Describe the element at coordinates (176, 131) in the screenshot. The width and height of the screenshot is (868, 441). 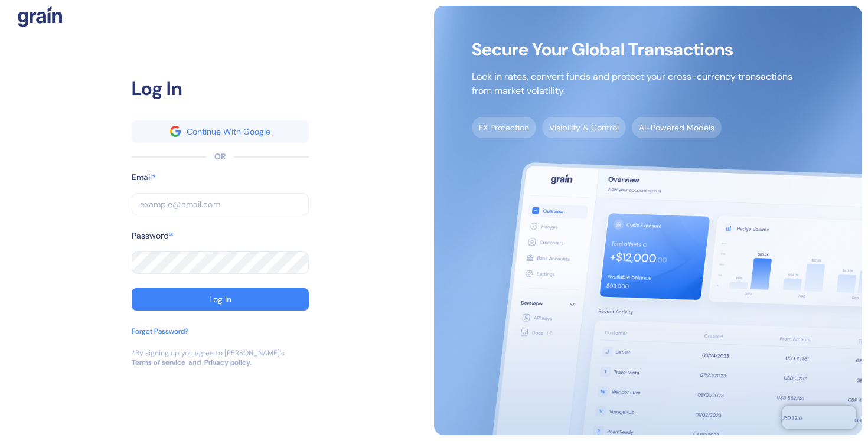
I see `img: google` at that location.